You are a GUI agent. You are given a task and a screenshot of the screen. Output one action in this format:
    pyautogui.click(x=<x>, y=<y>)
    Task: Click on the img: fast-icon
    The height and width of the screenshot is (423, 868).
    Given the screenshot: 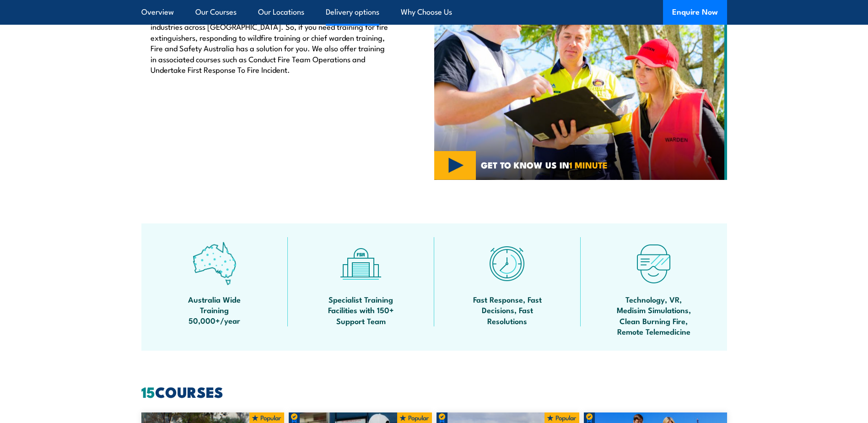 What is the action you would take?
    pyautogui.click(x=507, y=263)
    